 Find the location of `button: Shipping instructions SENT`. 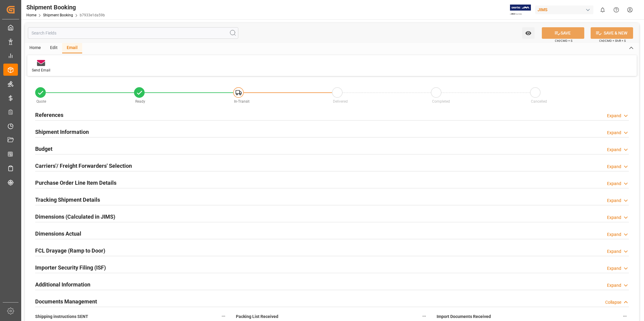

button: Shipping instructions SENT is located at coordinates (224, 316).